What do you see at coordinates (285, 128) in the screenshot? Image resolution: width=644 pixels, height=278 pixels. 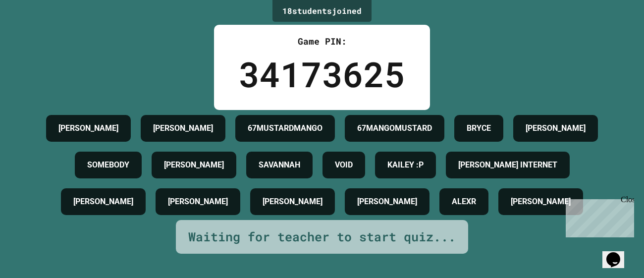 I see `h4: 67MUSTARDMANGO` at bounding box center [285, 128].